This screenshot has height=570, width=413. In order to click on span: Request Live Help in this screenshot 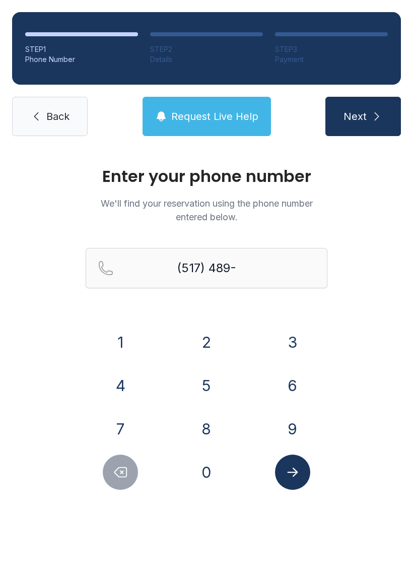, I will do `click(215, 116)`.